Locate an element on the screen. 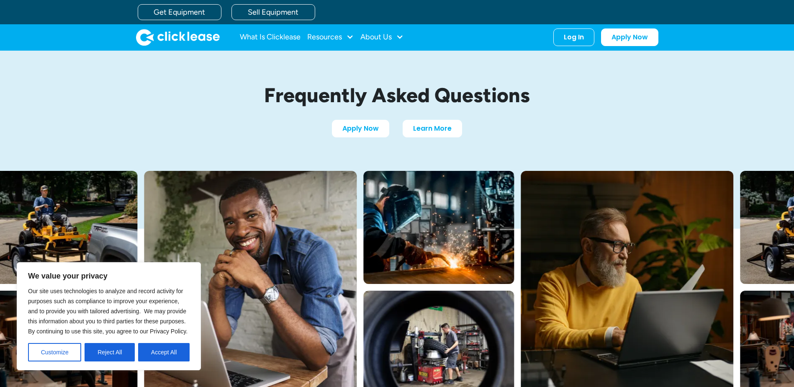  a: Get Equipment is located at coordinates (179, 12).